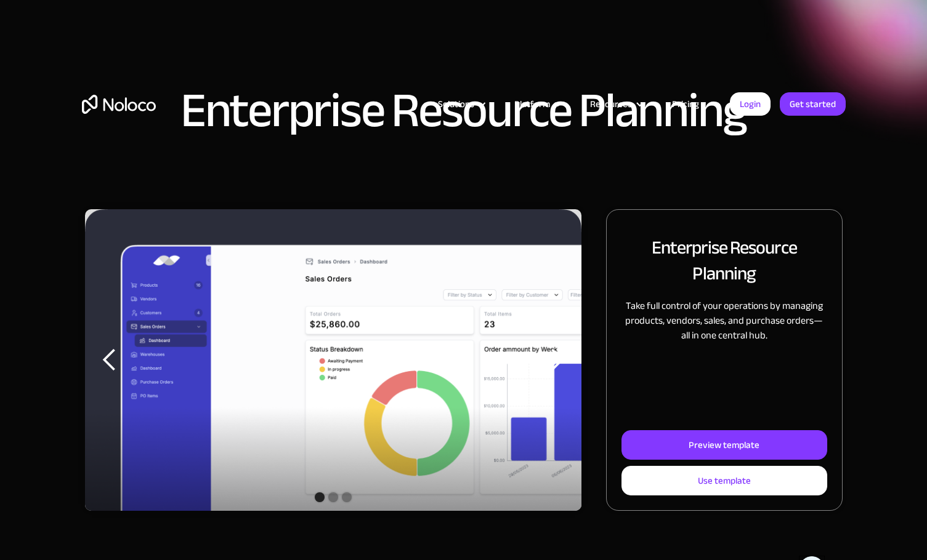 The height and width of the screenshot is (560, 927). What do you see at coordinates (724, 481) in the screenshot?
I see `div: Use template` at bounding box center [724, 481].